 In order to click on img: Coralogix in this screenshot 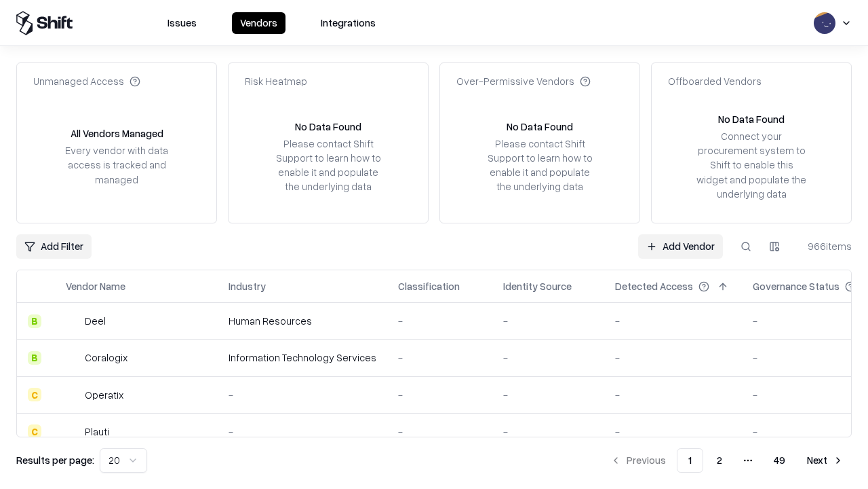, I will do `click(72, 357)`.